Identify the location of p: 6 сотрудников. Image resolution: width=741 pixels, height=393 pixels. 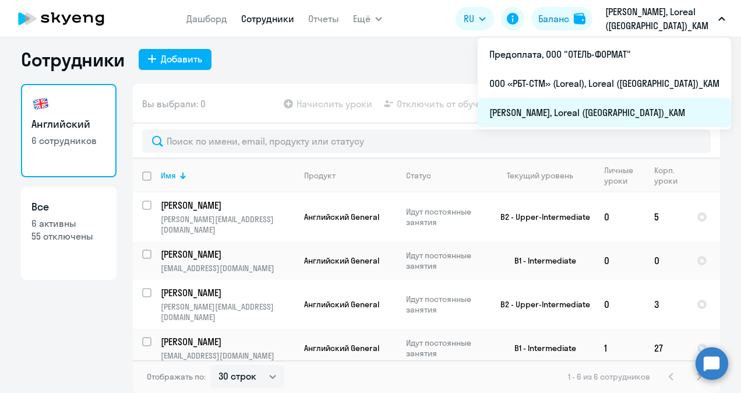
(69, 140).